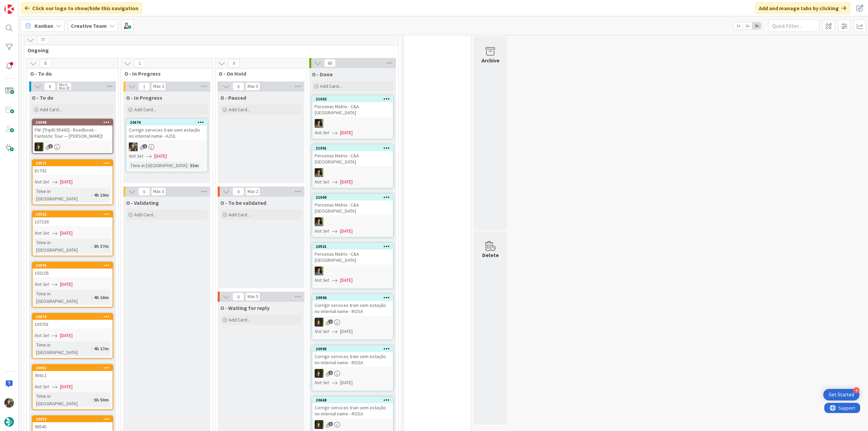 The width and height of the screenshot is (868, 431). I want to click on div: 2097181742, so click(73, 167).